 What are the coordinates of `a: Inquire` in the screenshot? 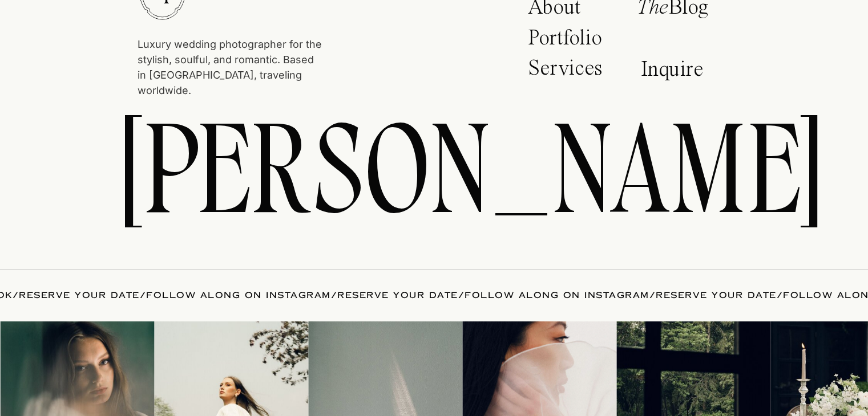 It's located at (675, 72).